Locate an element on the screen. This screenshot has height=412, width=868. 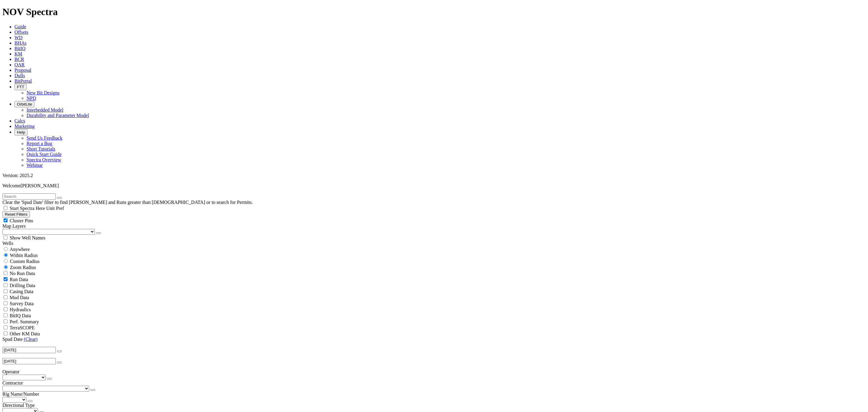
span: Proposal is located at coordinates (23, 70).